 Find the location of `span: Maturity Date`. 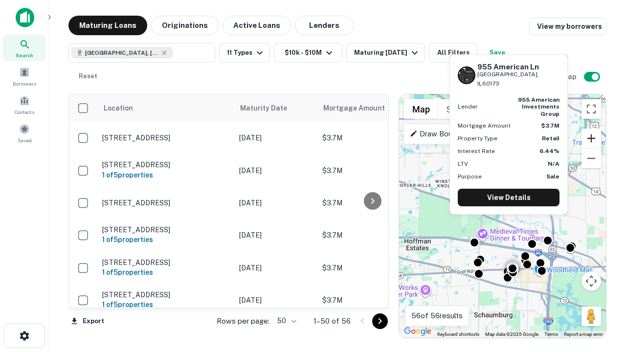

span: Maturity Date is located at coordinates (270, 108).